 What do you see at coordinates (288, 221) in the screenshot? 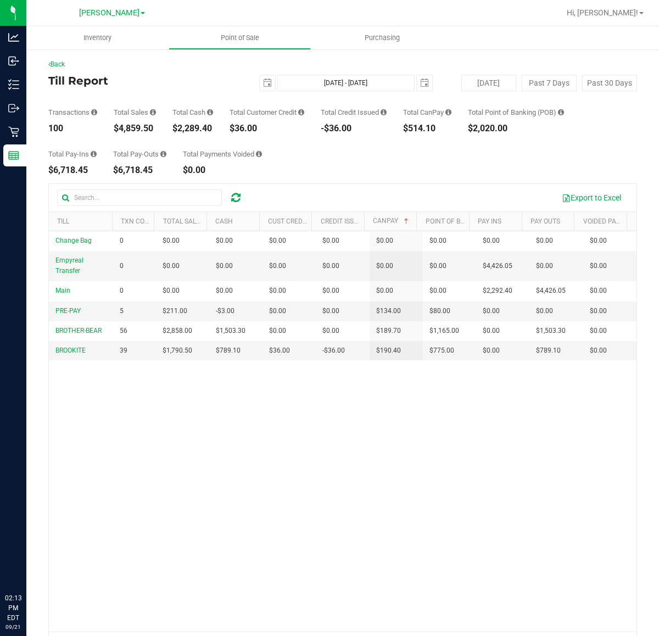
I see `a: Cust Credit` at bounding box center [288, 221].